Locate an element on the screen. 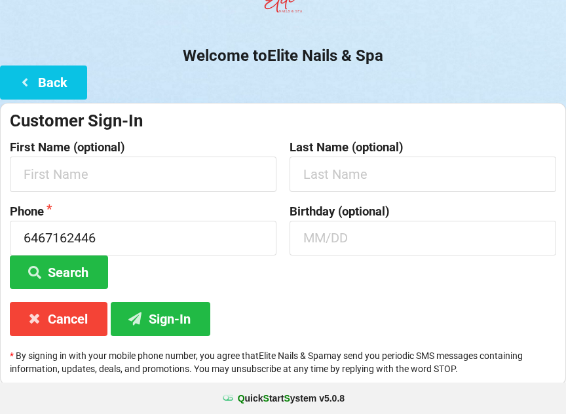  input: First Name is located at coordinates (143, 173).